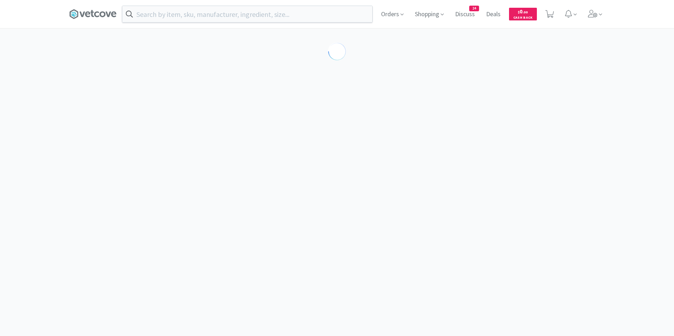 The height and width of the screenshot is (336, 674). Describe the element at coordinates (525, 12) in the screenshot. I see `span: . 00` at that location.